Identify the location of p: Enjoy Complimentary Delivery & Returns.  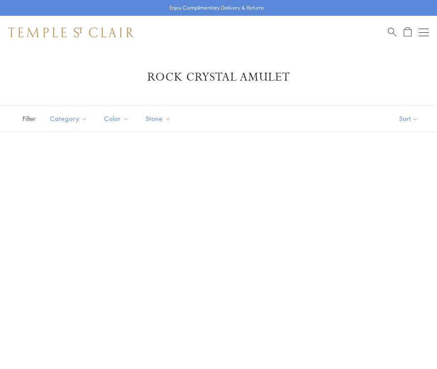
(216, 8).